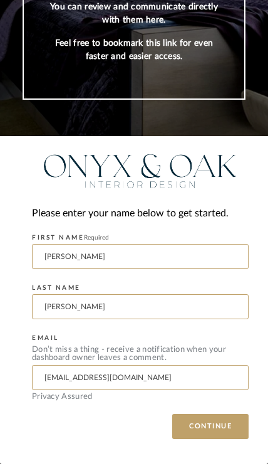 The width and height of the screenshot is (268, 466). Describe the element at coordinates (211, 428) in the screenshot. I see `button: CONTINUE` at that location.